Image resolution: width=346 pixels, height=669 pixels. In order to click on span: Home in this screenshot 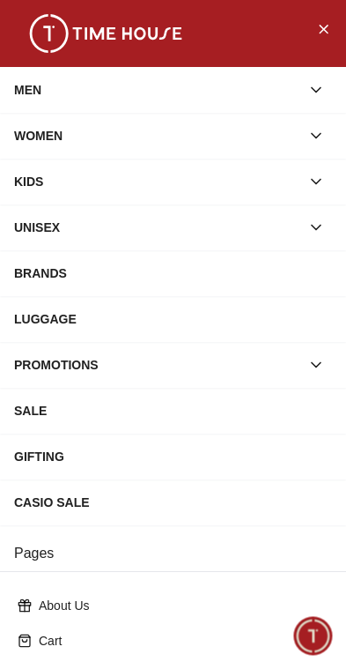, I will do `click(85, 653)`.